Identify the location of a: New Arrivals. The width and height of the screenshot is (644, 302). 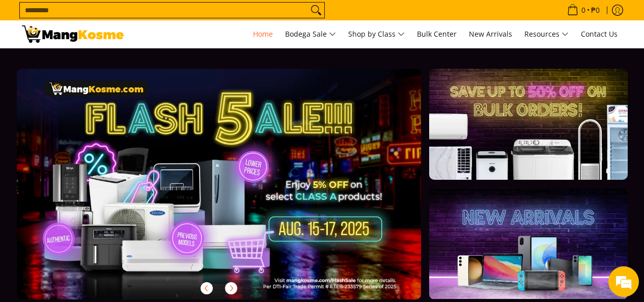
(490, 34).